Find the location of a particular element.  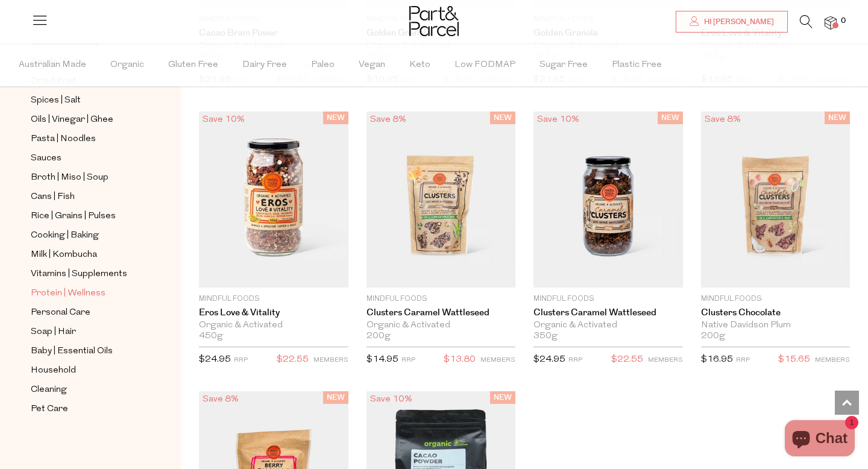

span: Plastic Free is located at coordinates (637, 65).